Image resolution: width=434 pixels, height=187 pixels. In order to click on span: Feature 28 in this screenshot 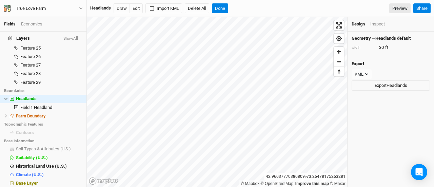, I will do `click(31, 73)`.